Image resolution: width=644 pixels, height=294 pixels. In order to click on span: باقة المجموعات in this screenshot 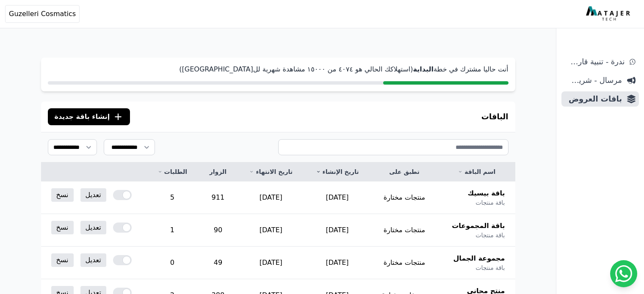, I will do `click(478, 226)`.